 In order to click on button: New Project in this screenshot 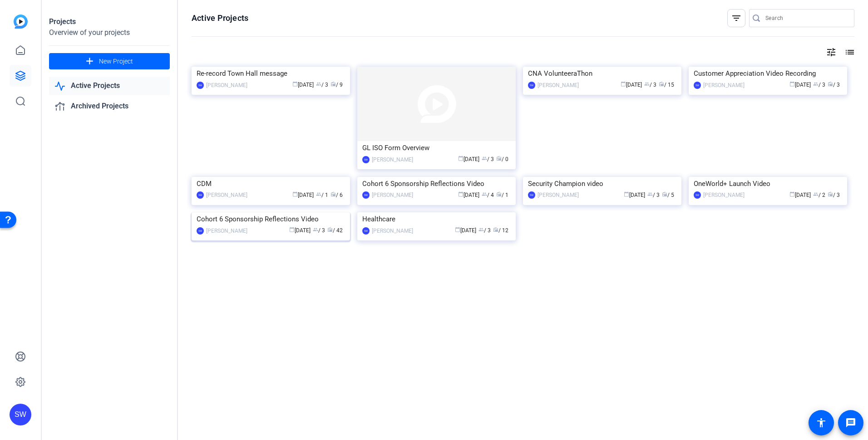, I will do `click(109, 61)`.